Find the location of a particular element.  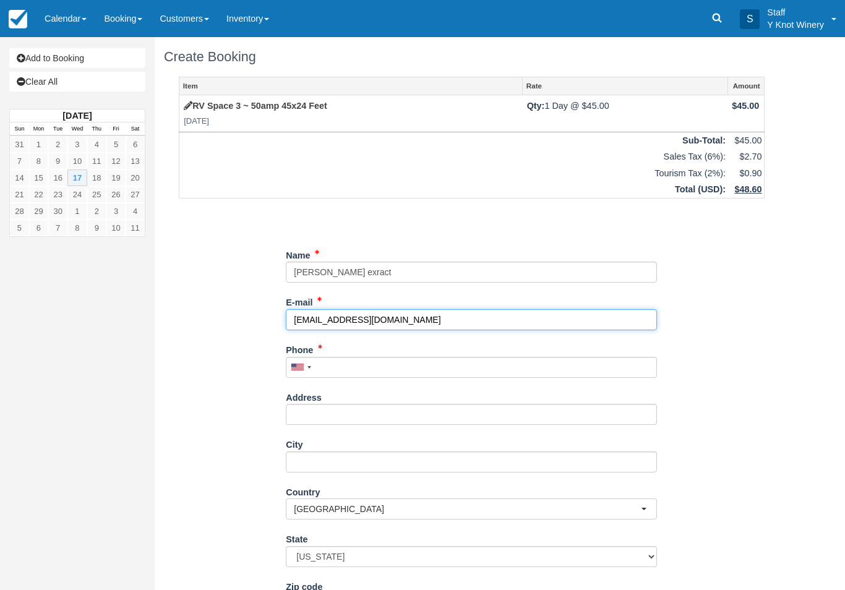

h1: Create Booking is located at coordinates (471, 57).